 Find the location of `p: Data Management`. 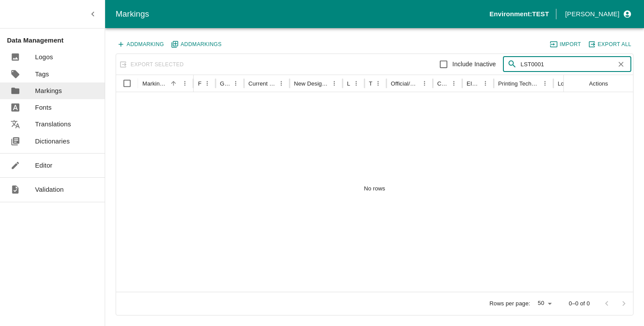

p: Data Management is located at coordinates (55, 40).